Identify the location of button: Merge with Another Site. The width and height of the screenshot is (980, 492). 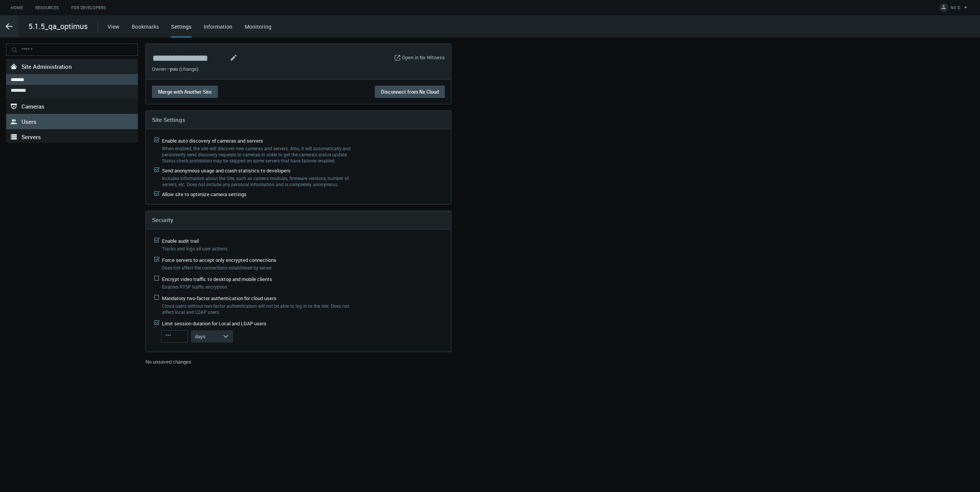
(185, 92).